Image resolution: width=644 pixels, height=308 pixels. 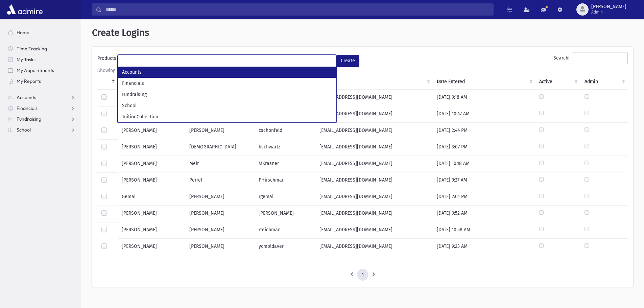 What do you see at coordinates (27, 108) in the screenshot?
I see `span: Financials` at bounding box center [27, 108].